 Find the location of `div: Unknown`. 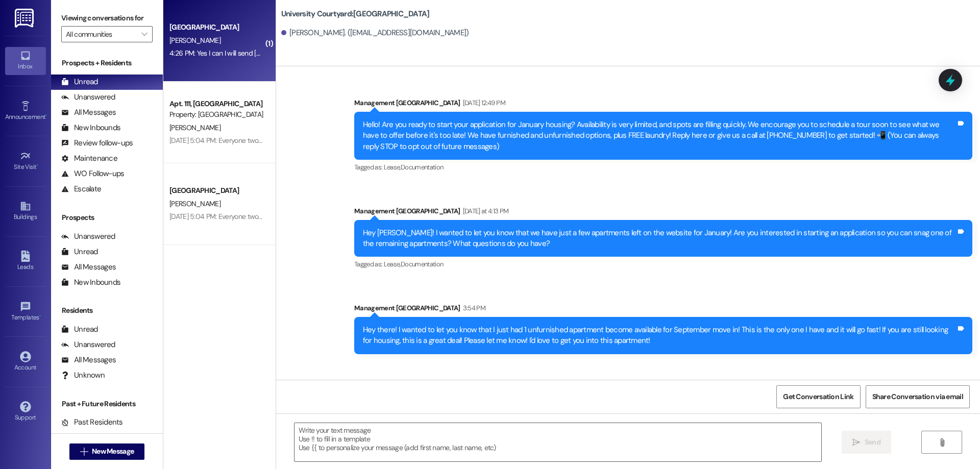

div: Unknown is located at coordinates (83, 375).